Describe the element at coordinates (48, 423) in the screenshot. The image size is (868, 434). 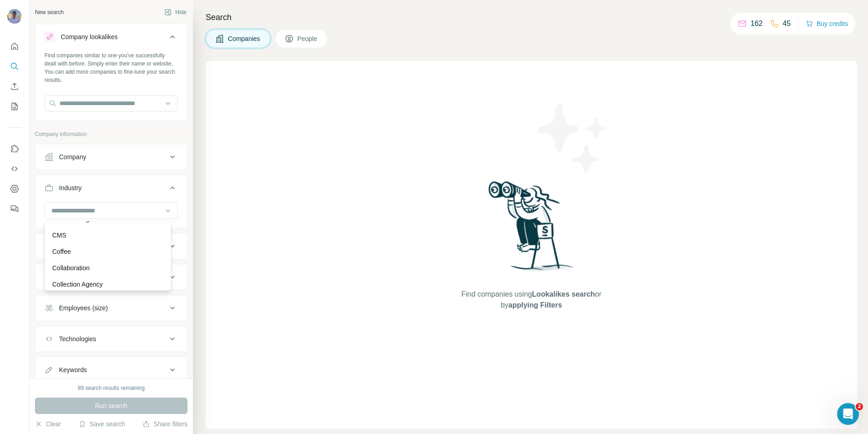
I see `button: Clear` at that location.